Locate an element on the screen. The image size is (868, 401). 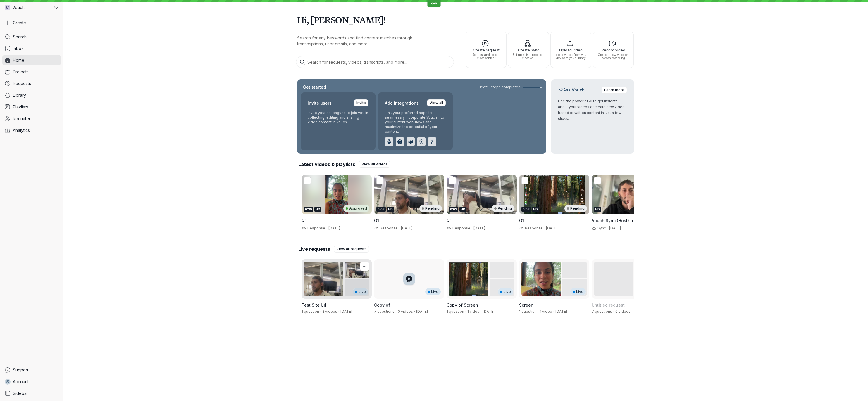
span: View all requests is located at coordinates (351, 249).